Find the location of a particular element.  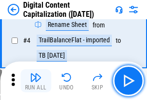

img: Main button is located at coordinates (128, 81).